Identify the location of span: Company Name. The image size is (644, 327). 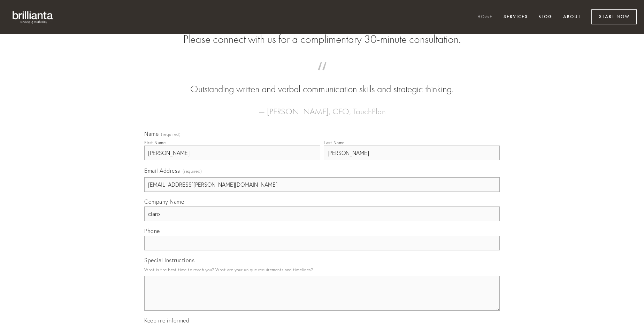
(164, 202).